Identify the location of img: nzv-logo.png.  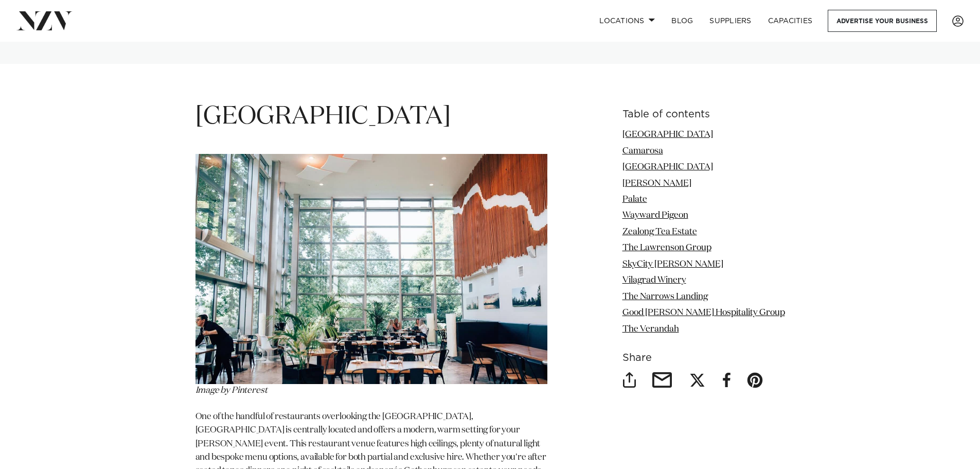
(45, 21).